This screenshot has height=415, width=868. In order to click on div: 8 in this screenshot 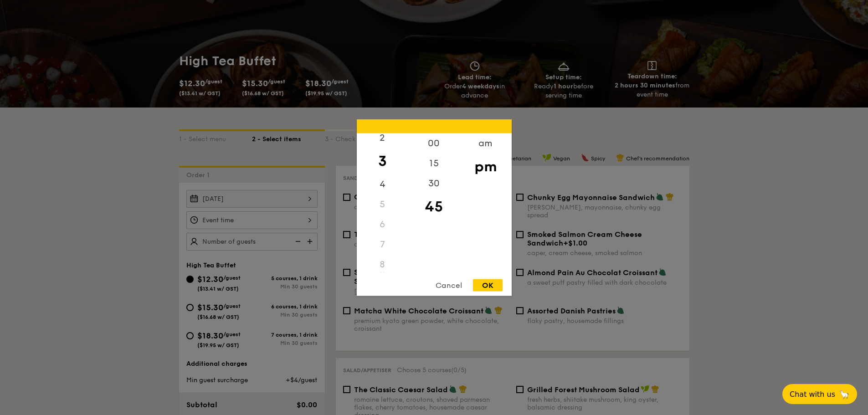, I will do `click(382, 264)`.